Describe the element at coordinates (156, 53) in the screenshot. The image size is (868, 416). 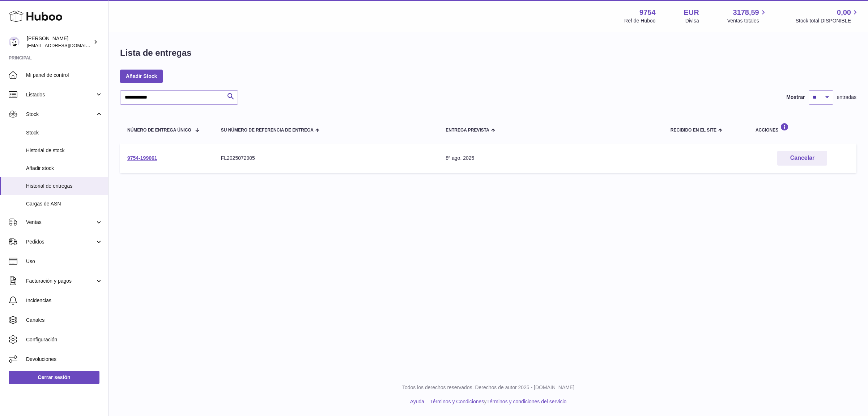
I see `h1: Lista de entregas` at that location.